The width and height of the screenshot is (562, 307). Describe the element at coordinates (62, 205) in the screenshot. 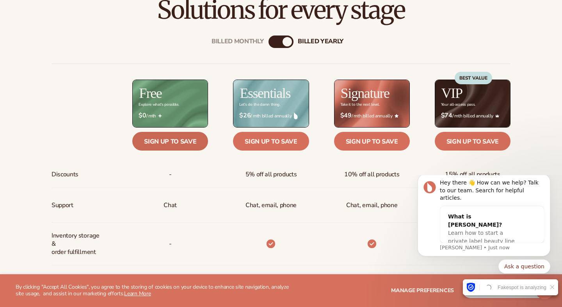

I see `span: Support` at that location.